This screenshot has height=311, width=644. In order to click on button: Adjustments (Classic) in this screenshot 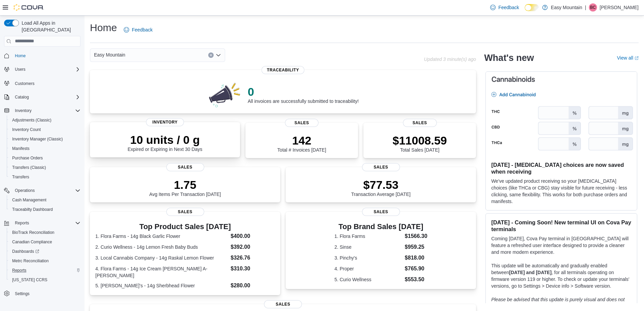, I will do `click(45, 120)`.